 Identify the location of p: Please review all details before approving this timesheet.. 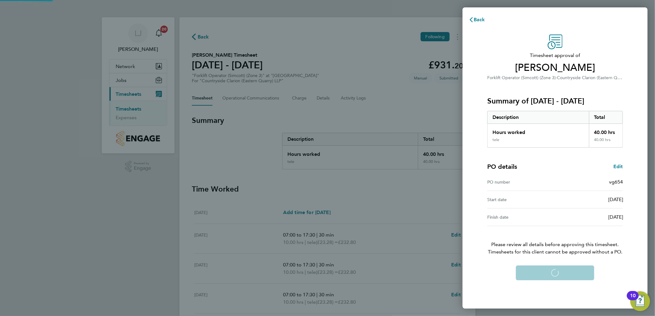
(555, 241).